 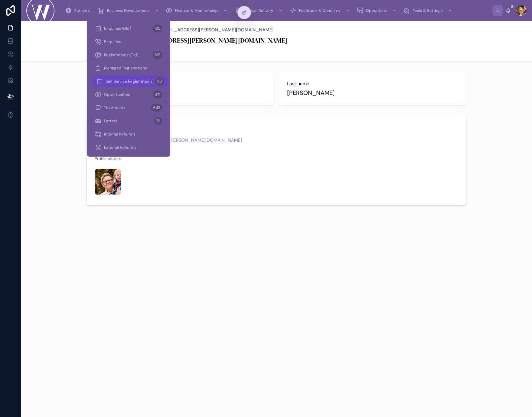 What do you see at coordinates (429, 11) in the screenshot?
I see `a: Tools & Settings` at bounding box center [429, 11].